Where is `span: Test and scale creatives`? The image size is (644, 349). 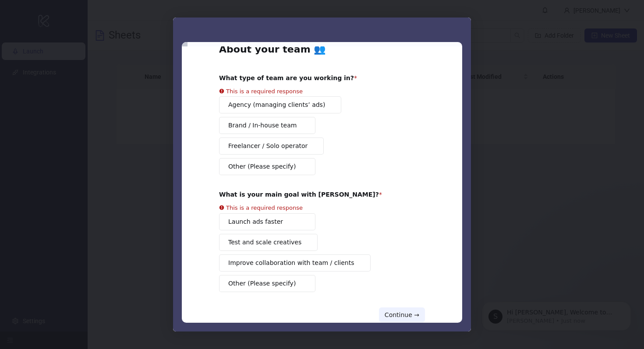 span: Test and scale creatives is located at coordinates (264, 242).